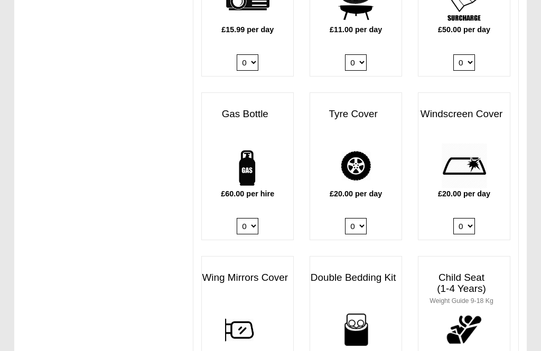 This screenshot has height=351, width=541. Describe the element at coordinates (247, 194) in the screenshot. I see `b: £60.00 per hire` at that location.